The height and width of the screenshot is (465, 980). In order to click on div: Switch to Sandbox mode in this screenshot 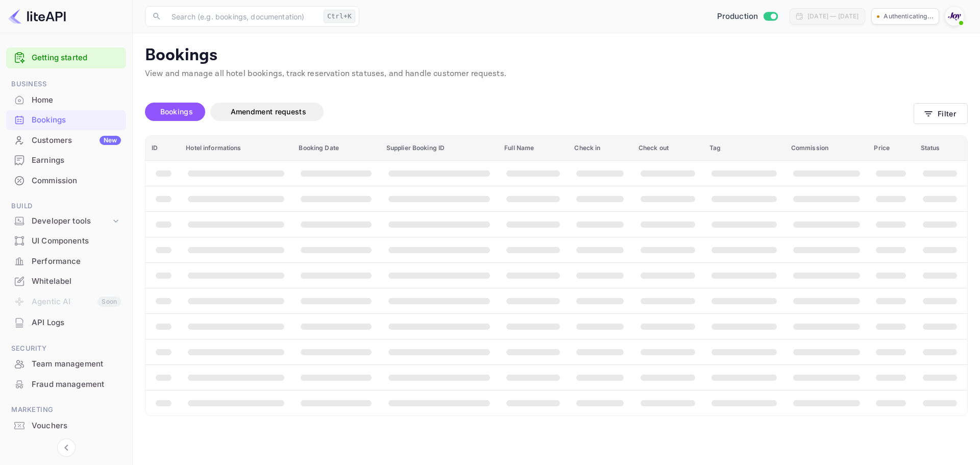, I will do `click(747, 16)`.